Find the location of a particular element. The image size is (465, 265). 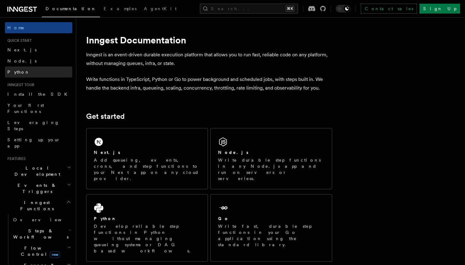

a: Next.js is located at coordinates (38, 50).